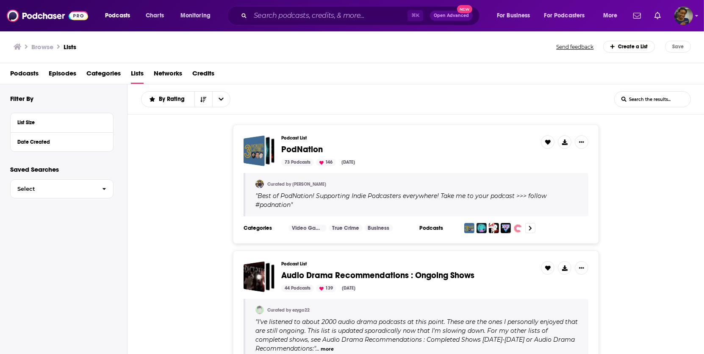 This screenshot has width=704, height=354. Describe the element at coordinates (326, 288) in the screenshot. I see `div: 139` at that location.